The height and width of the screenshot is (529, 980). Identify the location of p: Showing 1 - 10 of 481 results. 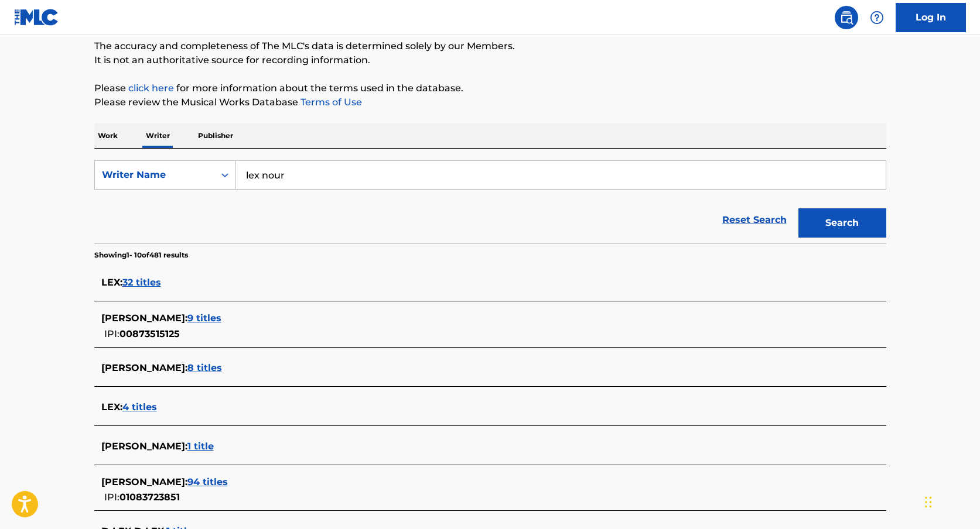
(141, 255).